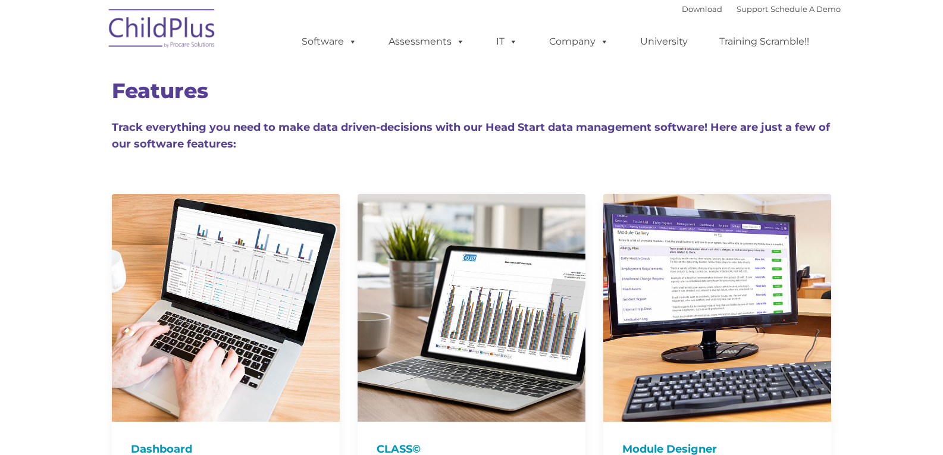  Describe the element at coordinates (717, 308) in the screenshot. I see `img: ModuleDesigner750` at that location.